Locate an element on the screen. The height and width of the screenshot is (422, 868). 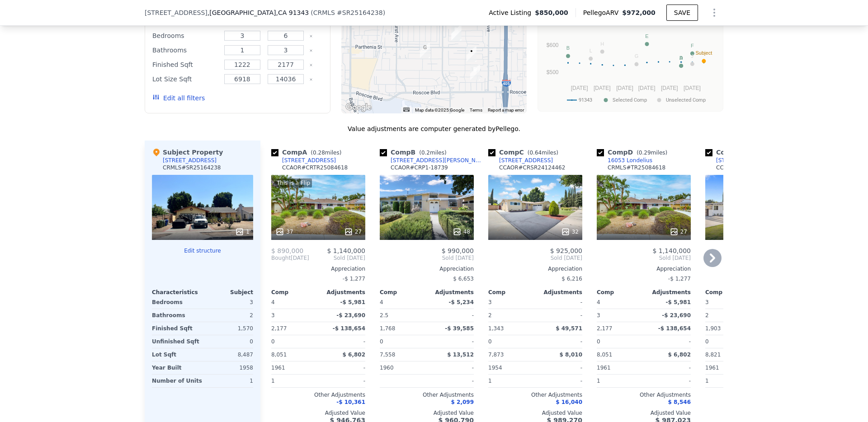
span: Bought is located at coordinates (281, 258).